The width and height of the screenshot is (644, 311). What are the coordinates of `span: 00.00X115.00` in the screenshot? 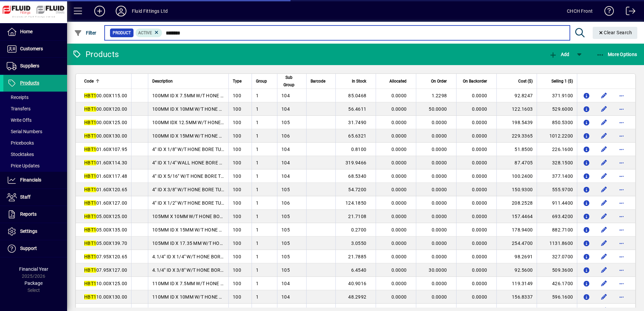 It's located at (105, 96).